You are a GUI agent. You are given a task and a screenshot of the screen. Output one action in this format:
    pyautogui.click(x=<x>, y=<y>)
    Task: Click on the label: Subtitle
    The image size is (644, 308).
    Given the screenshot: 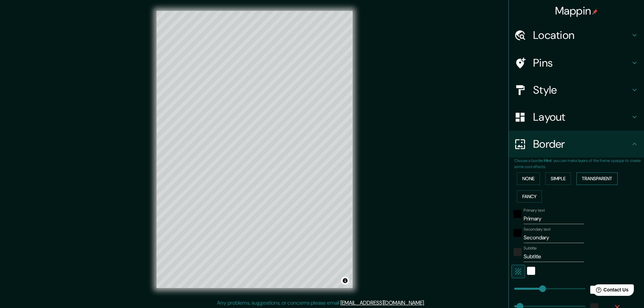 What is the action you would take?
    pyautogui.click(x=530, y=248)
    